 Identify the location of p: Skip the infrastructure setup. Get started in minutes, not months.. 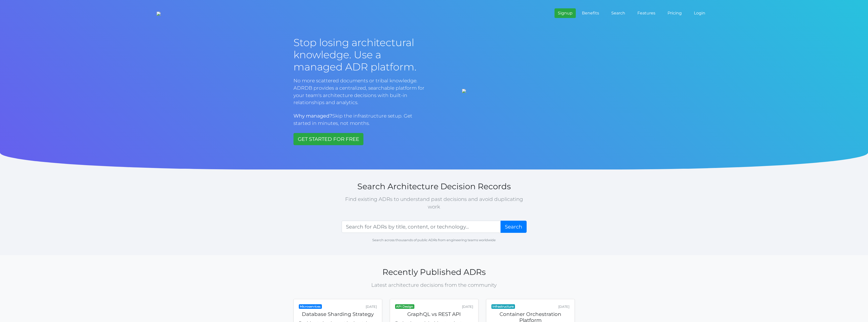
(362, 120).